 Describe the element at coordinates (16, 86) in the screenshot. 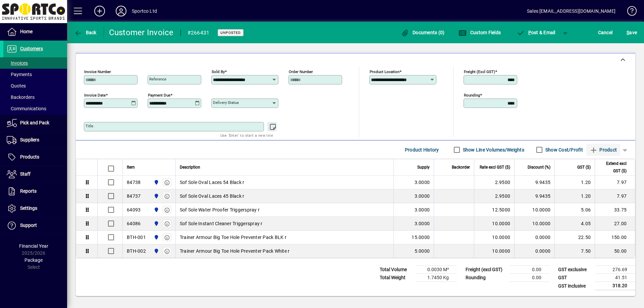

I see `span: Quotes` at that location.